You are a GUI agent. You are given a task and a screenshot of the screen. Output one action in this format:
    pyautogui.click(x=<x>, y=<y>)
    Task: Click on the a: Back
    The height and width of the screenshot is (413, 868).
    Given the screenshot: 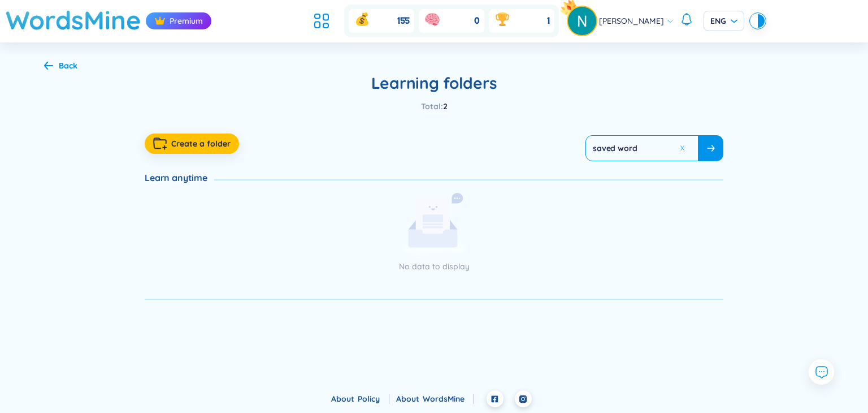 What is the action you would take?
    pyautogui.click(x=60, y=67)
    